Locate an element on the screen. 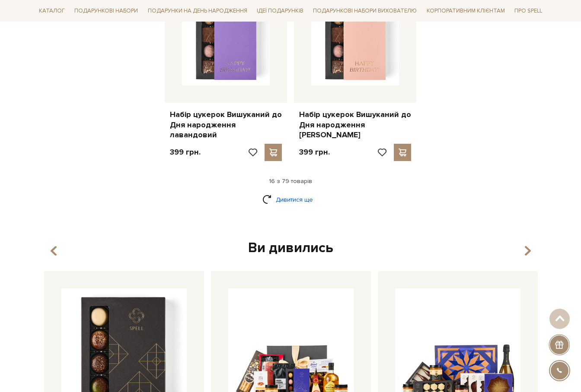  a: Ідеї подарунків is located at coordinates (280, 11).